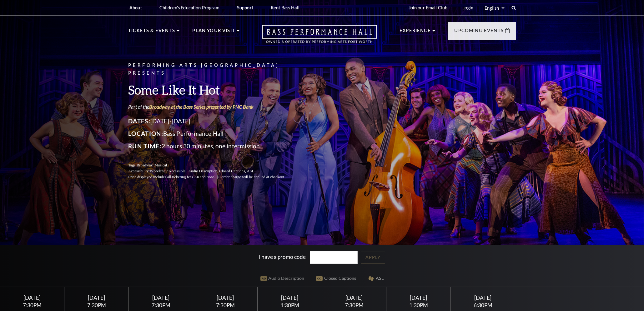 Image resolution: width=644 pixels, height=311 pixels. Describe the element at coordinates (214, 177) in the screenshot. I see `p: Price displayed includes all ticketing fees.` at that location.